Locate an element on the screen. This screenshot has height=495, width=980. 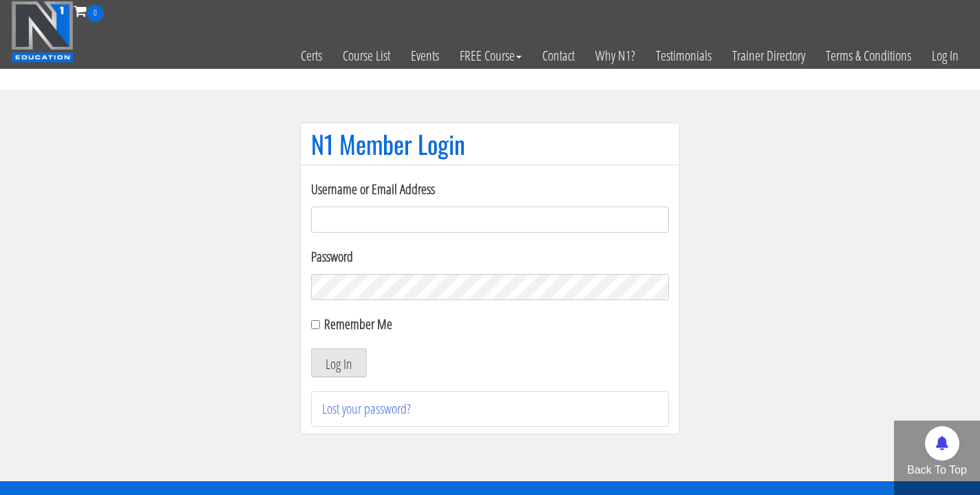
a: Why N1? is located at coordinates (615, 56).